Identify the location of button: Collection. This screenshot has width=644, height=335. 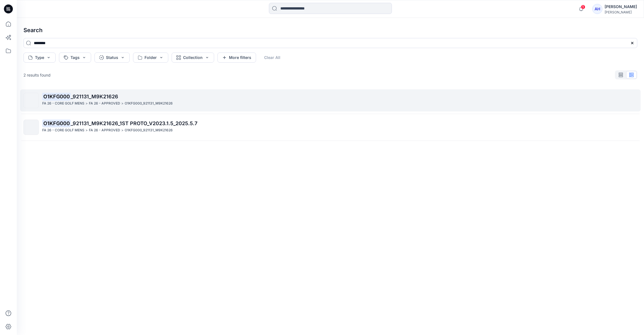
(193, 57).